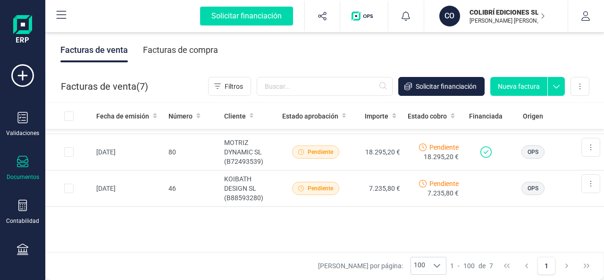 This screenshot has height=280, width=604. Describe the element at coordinates (427, 116) in the screenshot. I see `span: Estado cobro` at that location.